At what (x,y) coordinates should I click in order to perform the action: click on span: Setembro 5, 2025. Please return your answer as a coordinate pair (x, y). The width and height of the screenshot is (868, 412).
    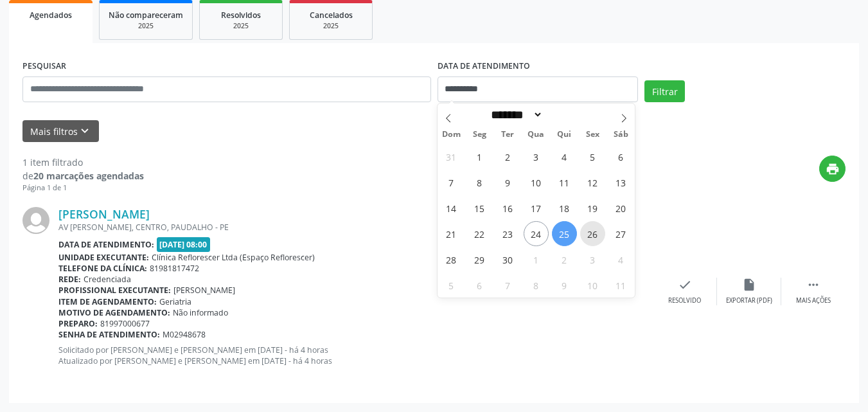
    Looking at the image, I should click on (592, 156).